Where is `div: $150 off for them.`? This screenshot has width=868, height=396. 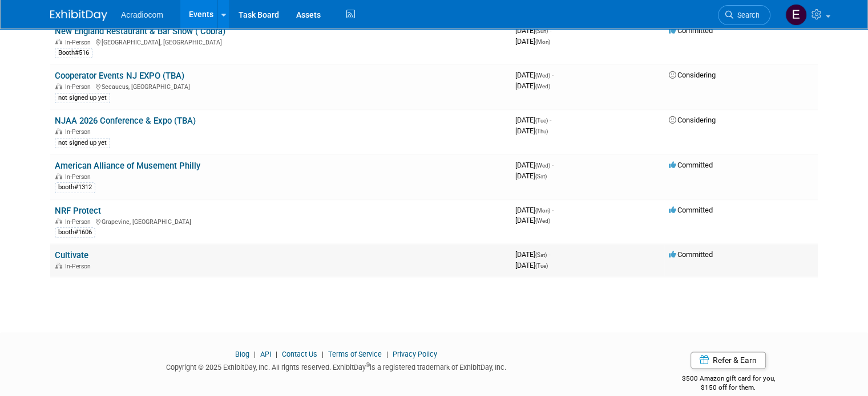 div: $150 off for them. is located at coordinates (728, 388).